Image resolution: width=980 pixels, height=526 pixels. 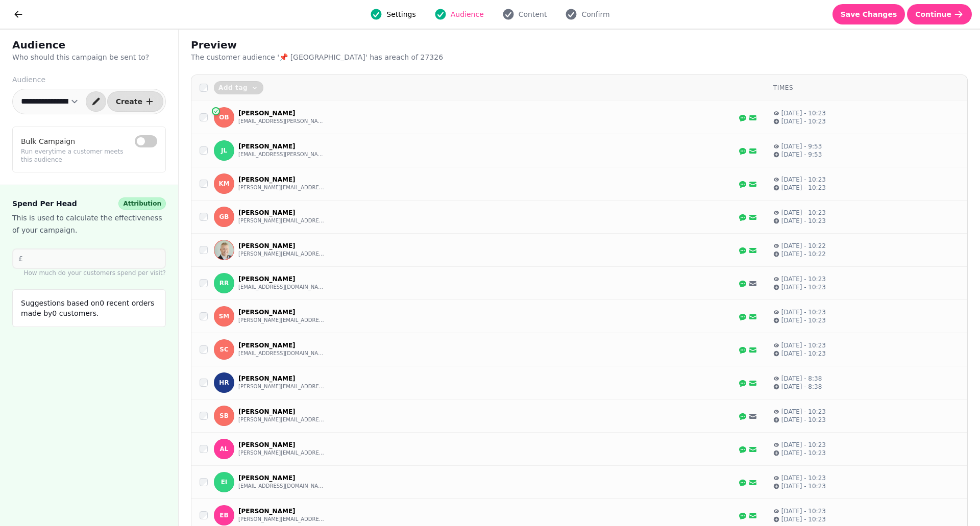 What do you see at coordinates (224, 184) in the screenshot?
I see `span: KM` at bounding box center [224, 184].